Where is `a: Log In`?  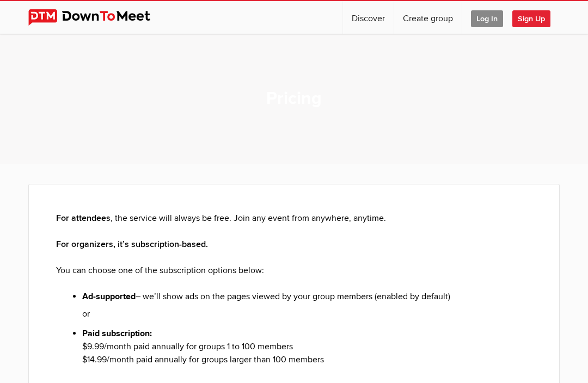
a: Log In is located at coordinates (487, 17).